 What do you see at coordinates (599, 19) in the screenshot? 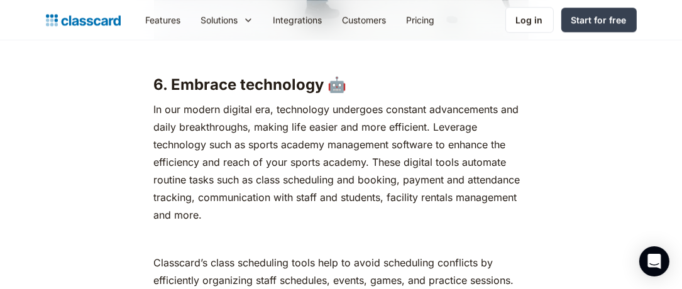
I see `div: Start for free` at bounding box center [599, 19].